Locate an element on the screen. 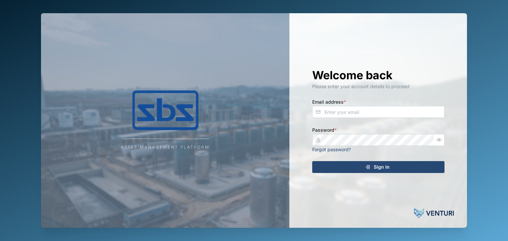 The width and height of the screenshot is (508, 241). label: Email address is located at coordinates (329, 102).